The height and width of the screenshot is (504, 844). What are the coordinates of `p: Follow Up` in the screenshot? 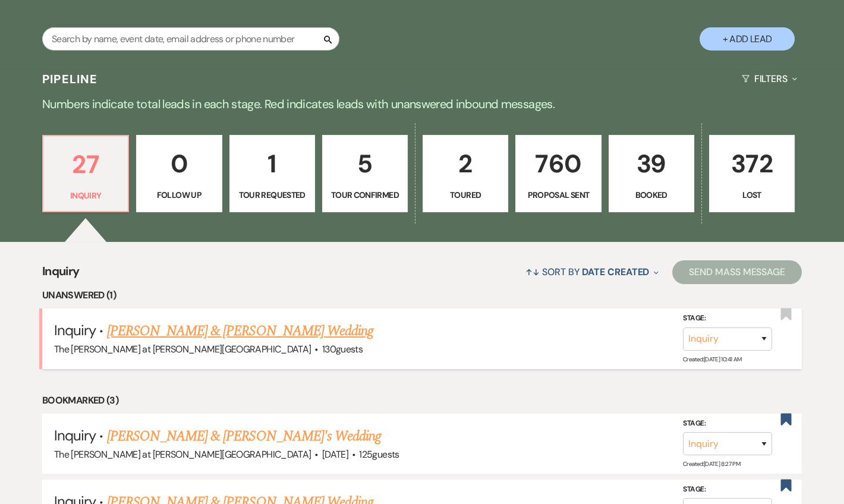 It's located at (179, 195).